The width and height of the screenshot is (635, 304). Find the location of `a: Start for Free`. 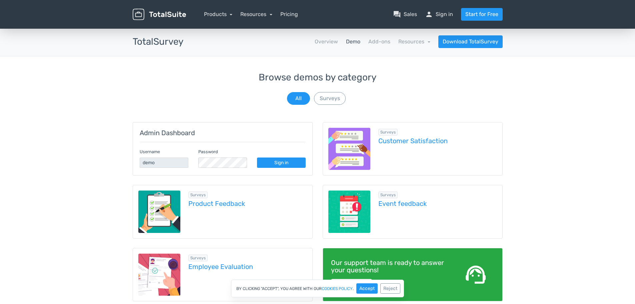

a: Start for Free is located at coordinates (482, 14).